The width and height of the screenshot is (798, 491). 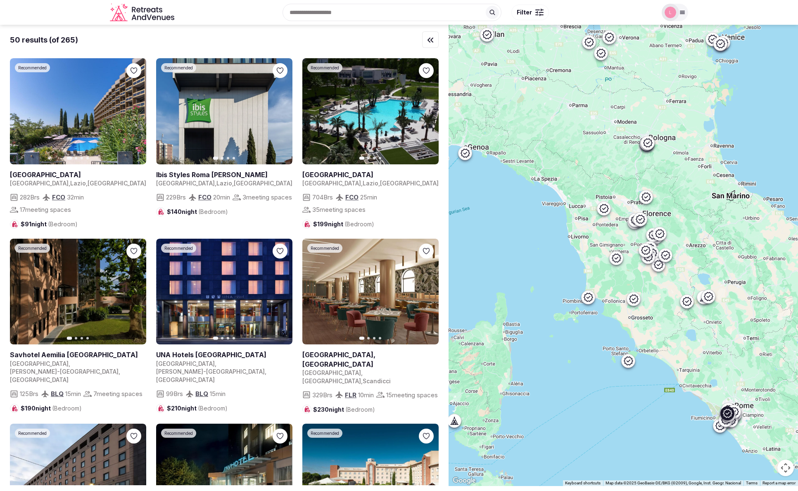 What do you see at coordinates (670, 12) in the screenshot?
I see `img: Luis Mereiles` at bounding box center [670, 12].